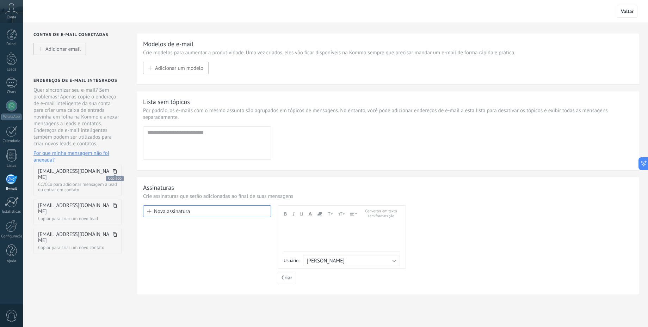  What do you see at coordinates (60, 49) in the screenshot?
I see `button: Adicionar email` at bounding box center [60, 49].